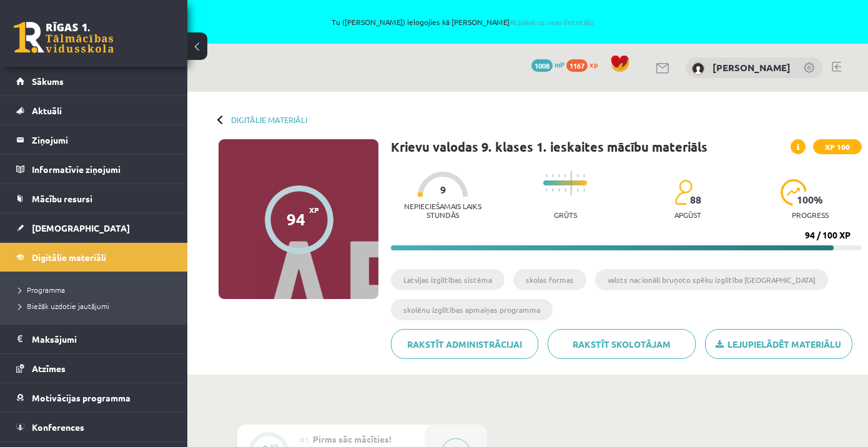 Image resolution: width=868 pixels, height=447 pixels. Describe the element at coordinates (94, 81) in the screenshot. I see `a: Sākums` at that location.